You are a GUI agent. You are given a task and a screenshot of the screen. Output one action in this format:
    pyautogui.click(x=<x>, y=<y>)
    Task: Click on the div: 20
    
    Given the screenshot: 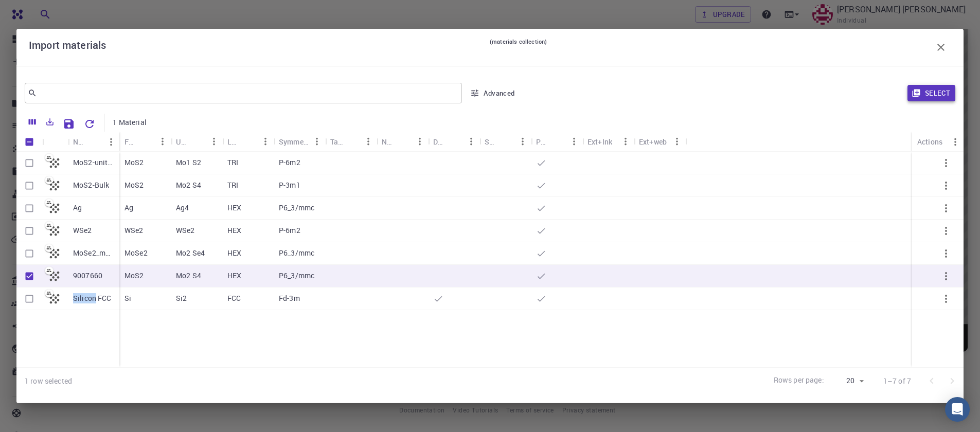 What is the action you would take?
    pyautogui.click(x=847, y=380)
    